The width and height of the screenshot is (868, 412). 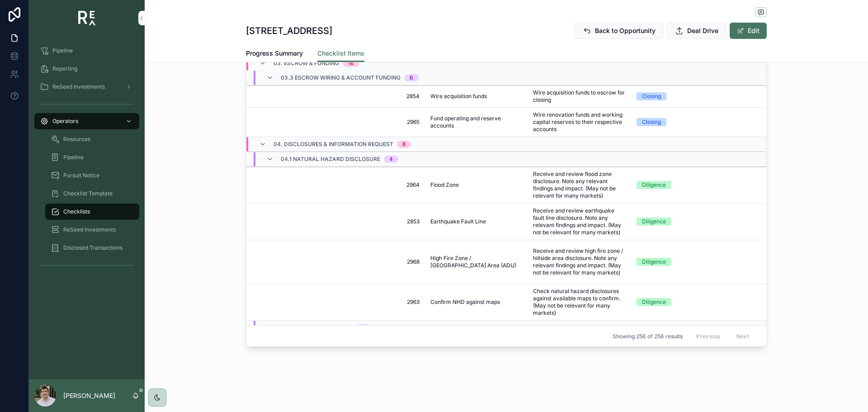 I want to click on span: Showing 256 of 256 results, so click(x=647, y=336).